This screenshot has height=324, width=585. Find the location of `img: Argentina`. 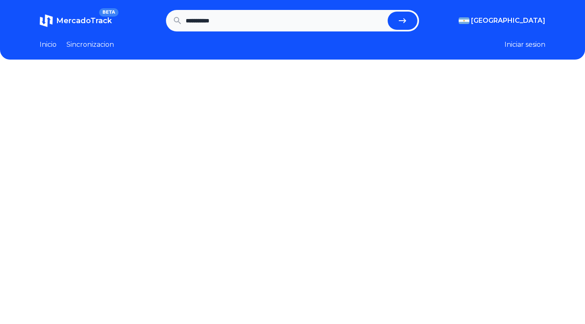

img: Argentina is located at coordinates (464, 21).